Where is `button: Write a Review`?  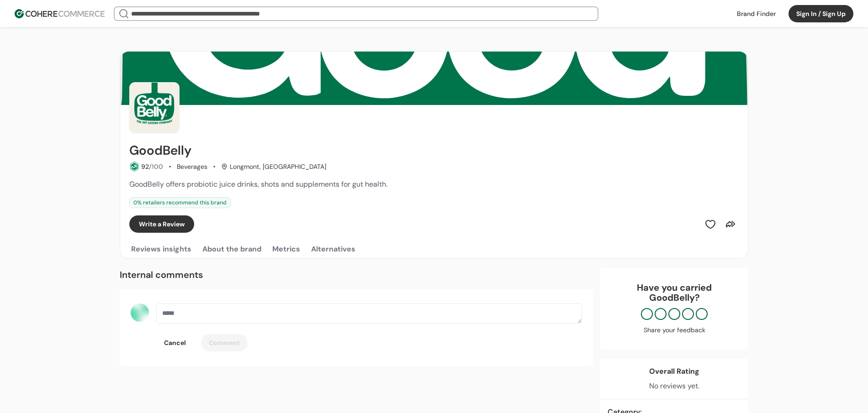
button: Write a Review is located at coordinates (162, 225).